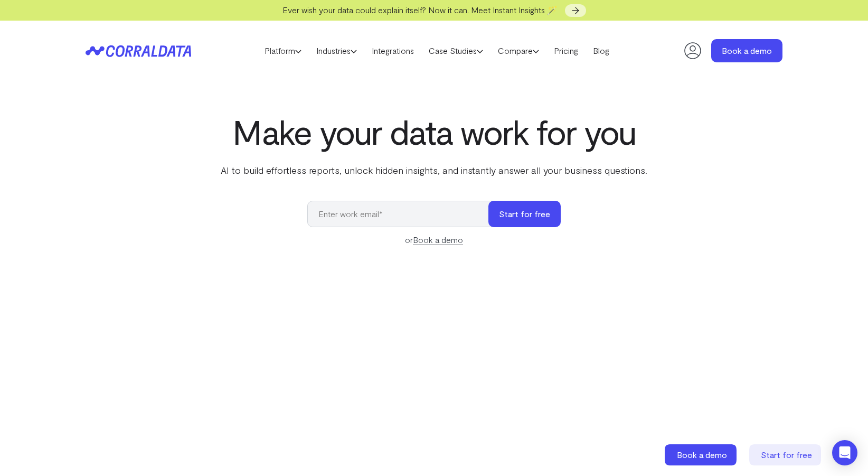  Describe the element at coordinates (518, 51) in the screenshot. I see `a: Compare` at that location.